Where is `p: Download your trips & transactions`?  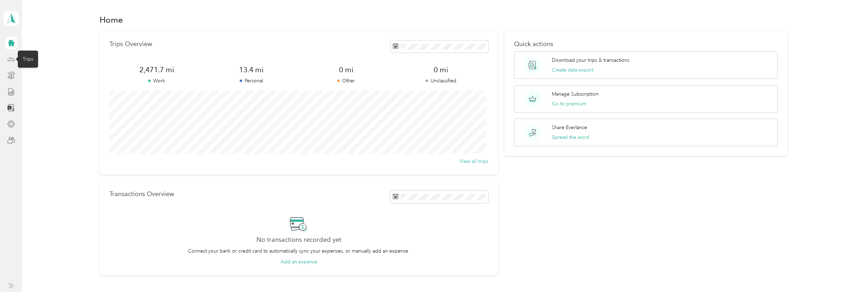
p: Download your trips & transactions is located at coordinates (591, 60).